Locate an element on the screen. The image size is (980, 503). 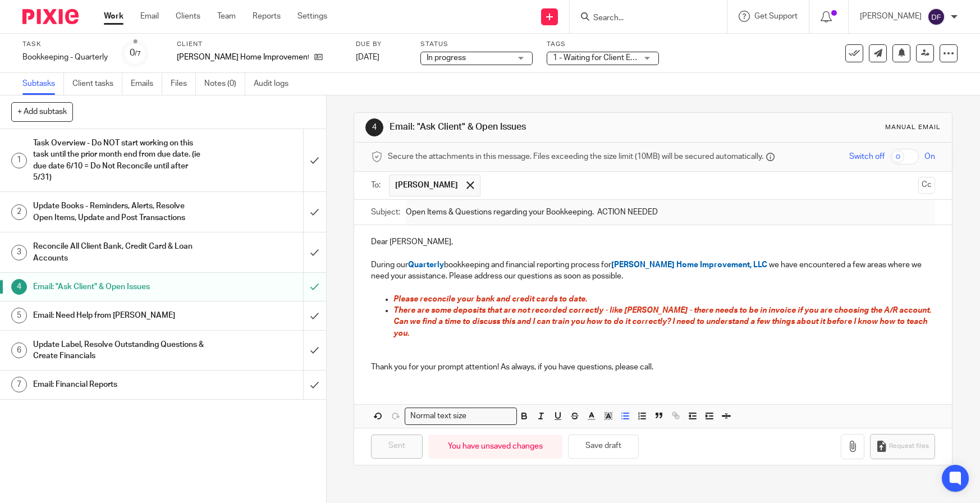
span: 1 - Waiting for Client Email - Questions/Records + 1 is located at coordinates (642, 58).